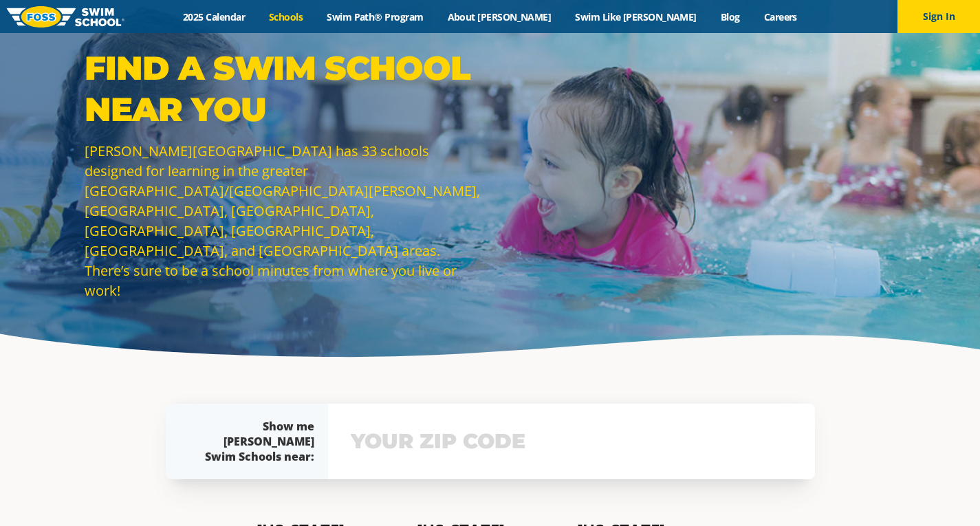  I want to click on img: FOSS Swim School Logo, so click(65, 17).